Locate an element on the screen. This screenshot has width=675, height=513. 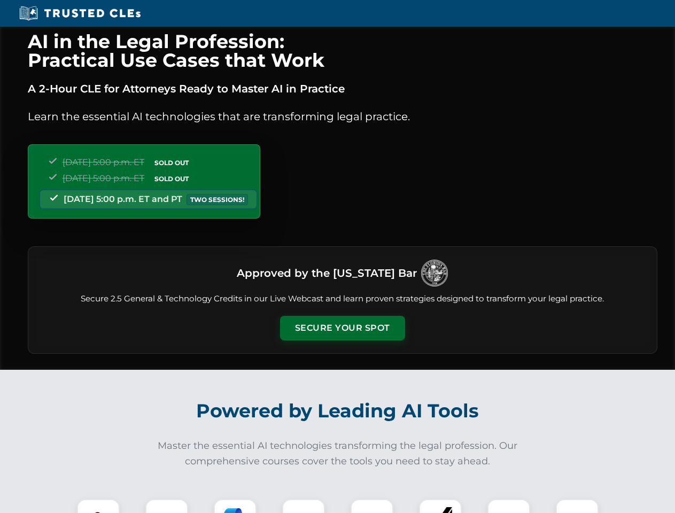
p: Master the essential AI technologies transforming the legal profession. Our comprehensive courses... is located at coordinates (338, 453).